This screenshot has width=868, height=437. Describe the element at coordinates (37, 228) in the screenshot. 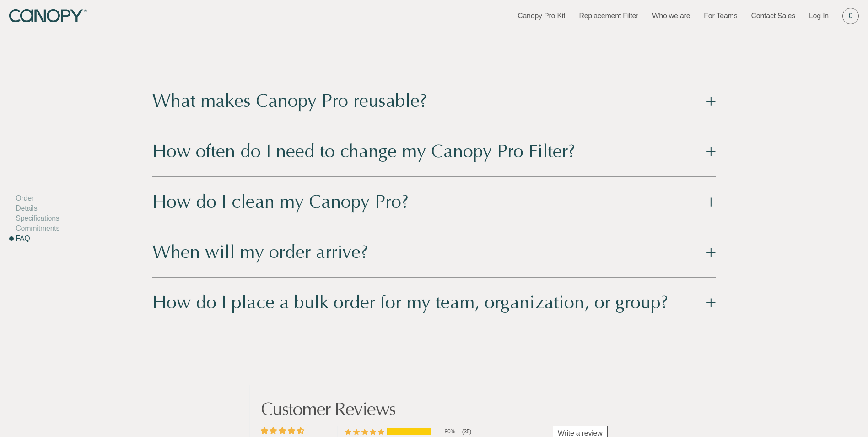

I see `a: Commitments` at that location.